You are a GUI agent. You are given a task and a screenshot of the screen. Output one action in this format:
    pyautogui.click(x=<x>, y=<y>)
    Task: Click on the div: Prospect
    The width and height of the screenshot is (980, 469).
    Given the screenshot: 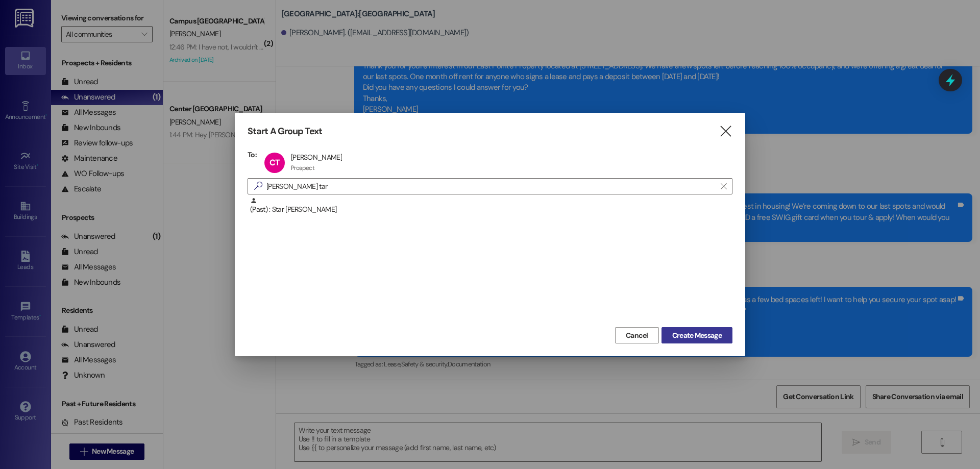 What is the action you would take?
    pyautogui.click(x=303, y=168)
    